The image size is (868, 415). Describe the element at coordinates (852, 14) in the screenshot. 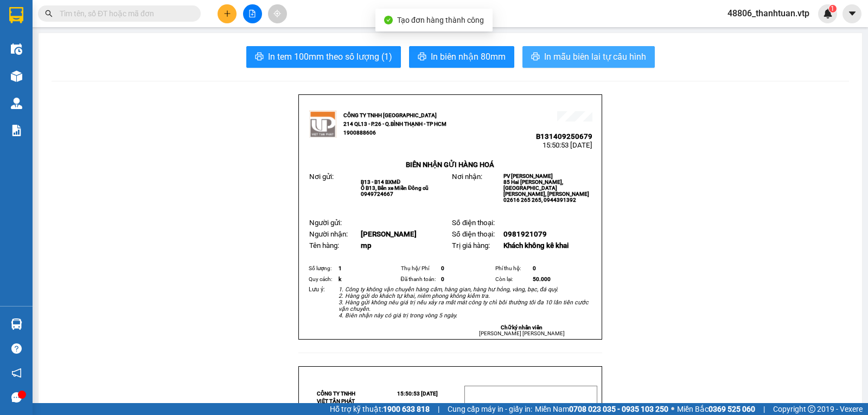

I see `button: caret-down` at that location.